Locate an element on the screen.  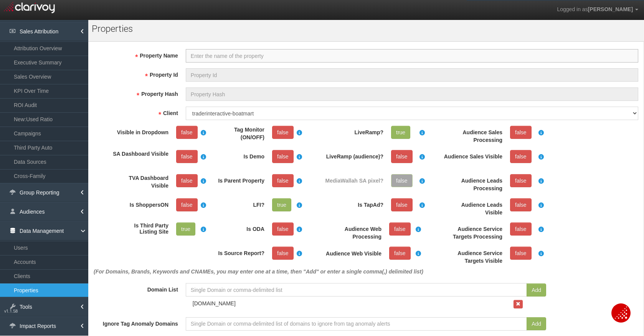
label: Audience Sales Processing is located at coordinates (473, 135).